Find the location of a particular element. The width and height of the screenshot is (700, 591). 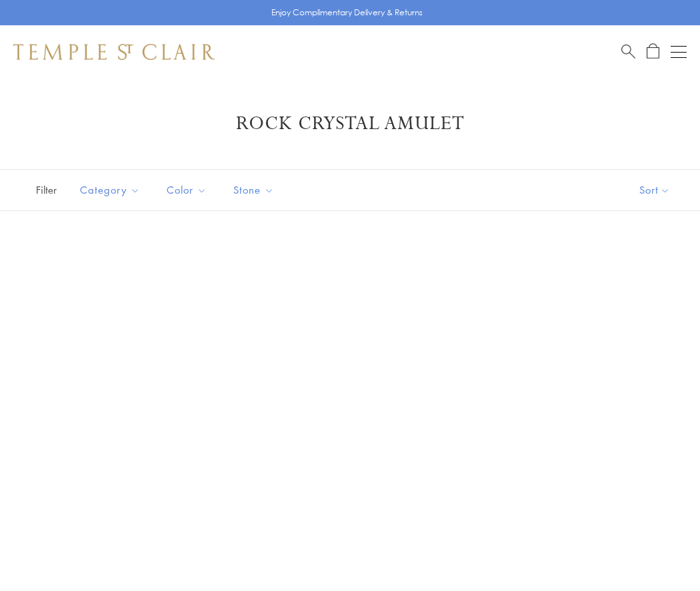

p: Enjoy Complimentary Delivery & Returns is located at coordinates (347, 12).